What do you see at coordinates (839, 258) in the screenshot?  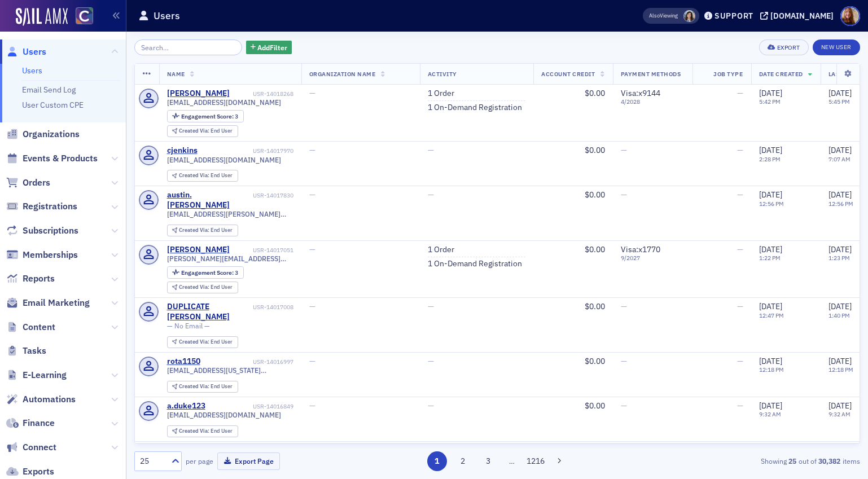 I see `time: 1:23 PM` at bounding box center [839, 258].